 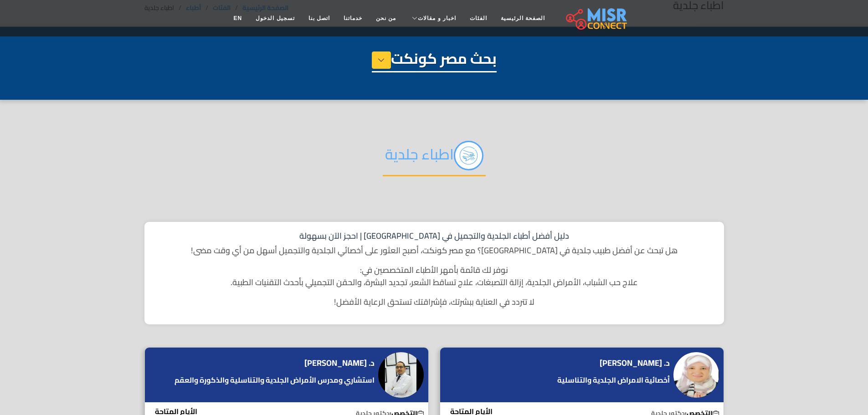 What do you see at coordinates (401, 375) in the screenshot?
I see `img: د. محمد عبد الشكور المحمدي` at bounding box center [401, 375].